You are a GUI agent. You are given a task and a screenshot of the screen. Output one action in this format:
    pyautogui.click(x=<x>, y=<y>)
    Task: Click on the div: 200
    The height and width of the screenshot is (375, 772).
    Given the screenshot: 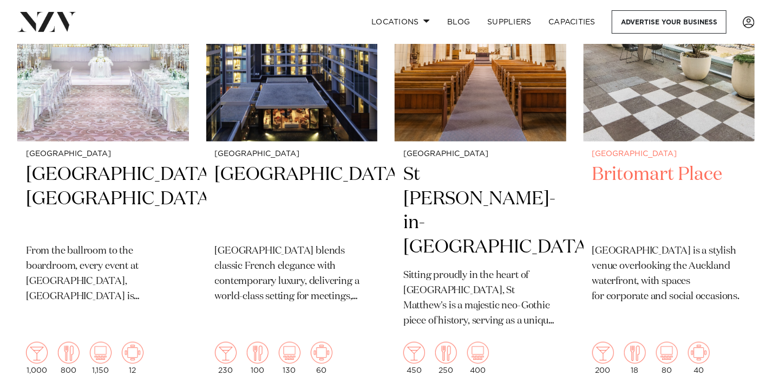 What is the action you would take?
    pyautogui.click(x=603, y=358)
    